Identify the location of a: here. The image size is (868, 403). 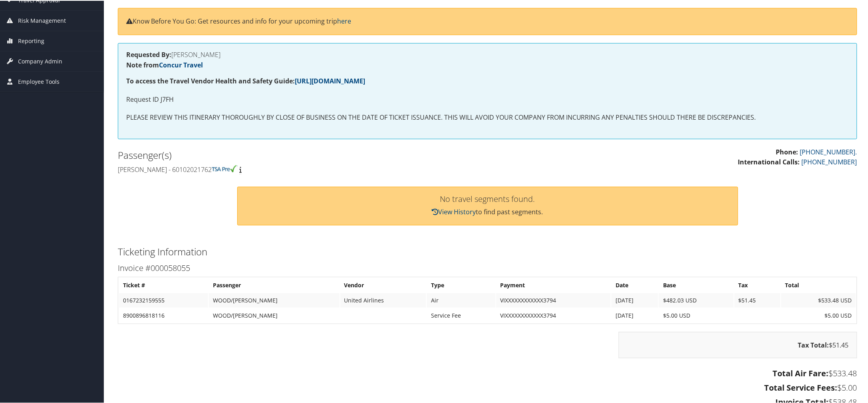
(343, 20).